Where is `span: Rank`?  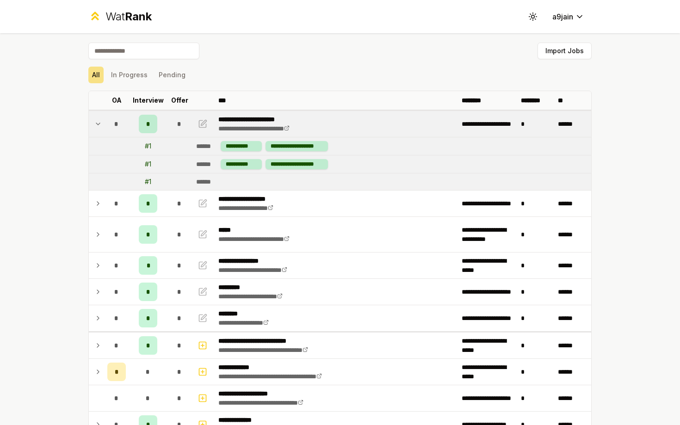
span: Rank is located at coordinates (138, 16).